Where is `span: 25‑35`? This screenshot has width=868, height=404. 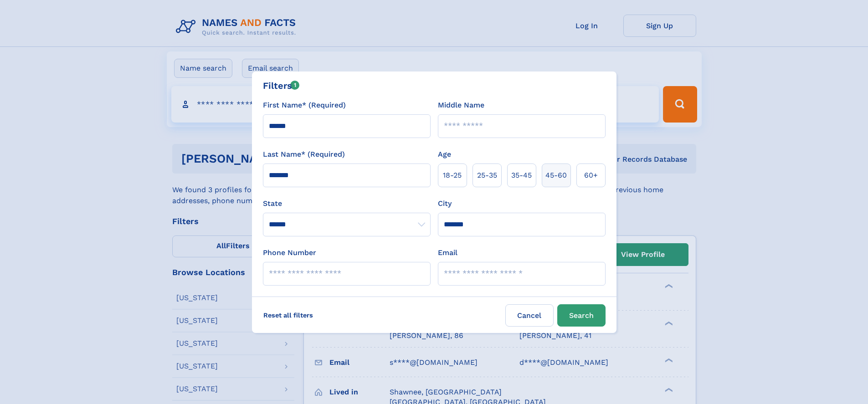
span: 25‑35 is located at coordinates (487, 175).